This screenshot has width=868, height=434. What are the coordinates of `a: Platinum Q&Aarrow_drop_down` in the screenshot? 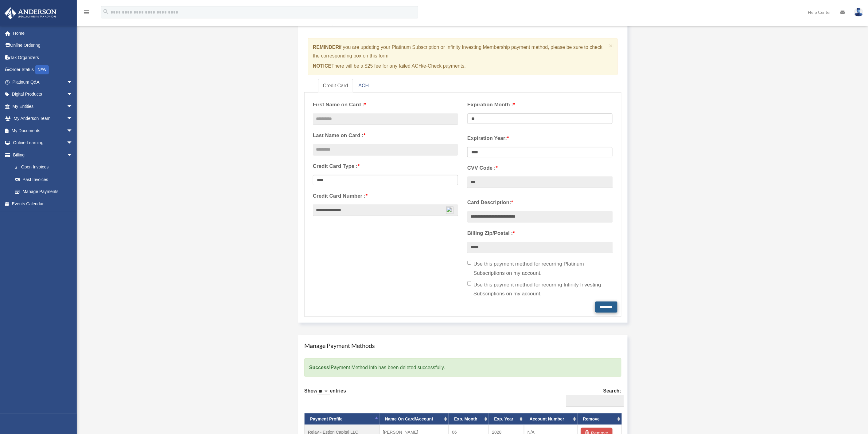 It's located at (43, 82).